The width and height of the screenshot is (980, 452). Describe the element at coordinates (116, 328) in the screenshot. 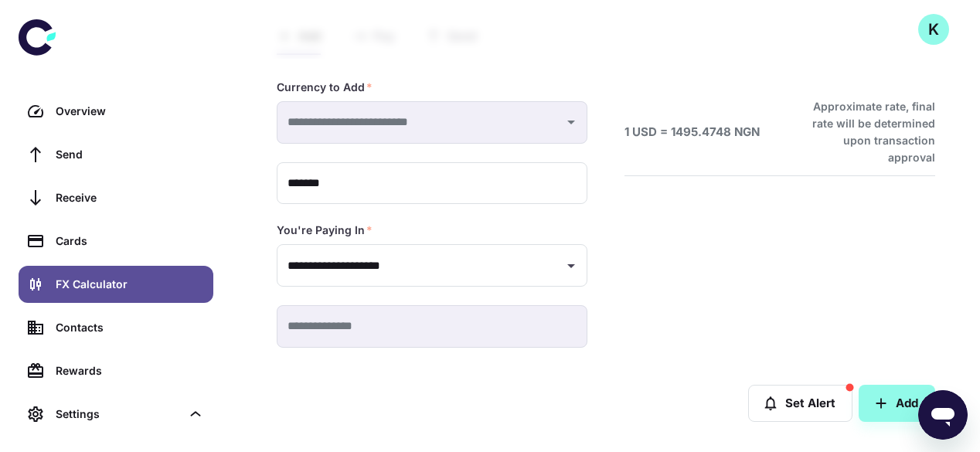

I see `a: Contacts` at that location.